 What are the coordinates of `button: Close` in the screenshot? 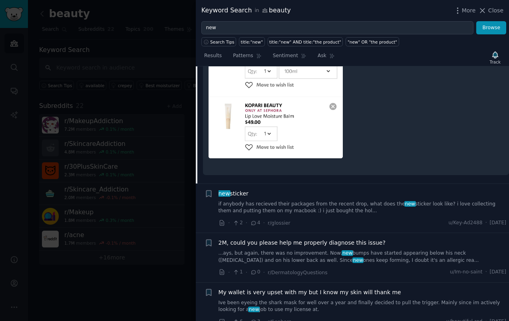 It's located at (491, 10).